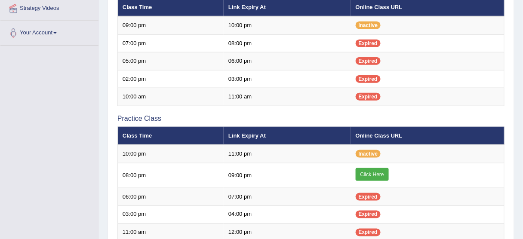 Image resolution: width=523 pixels, height=239 pixels. Describe the element at coordinates (287, 215) in the screenshot. I see `td: 04:00 pm` at that location.